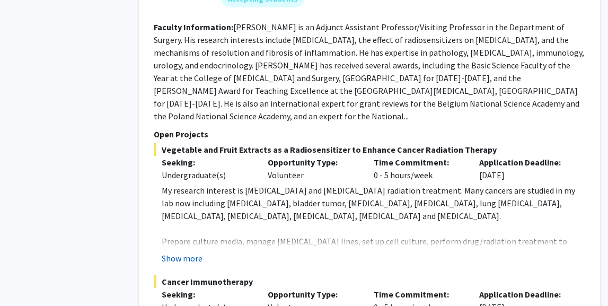  Describe the element at coordinates (194, 27) in the screenshot. I see `b: Faculty Information:` at that location.